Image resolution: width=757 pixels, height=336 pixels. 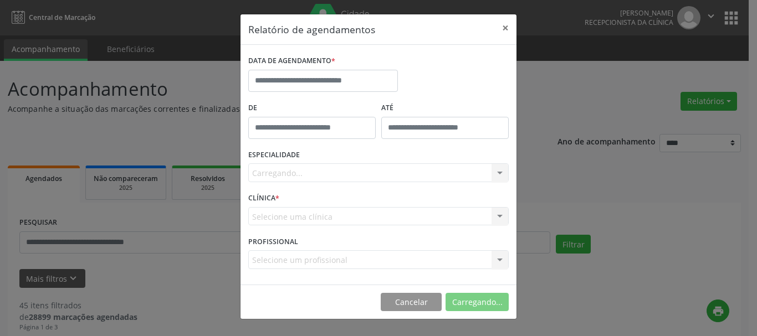 What do you see at coordinates (477, 303) in the screenshot?
I see `button: Carregando...` at bounding box center [477, 303].